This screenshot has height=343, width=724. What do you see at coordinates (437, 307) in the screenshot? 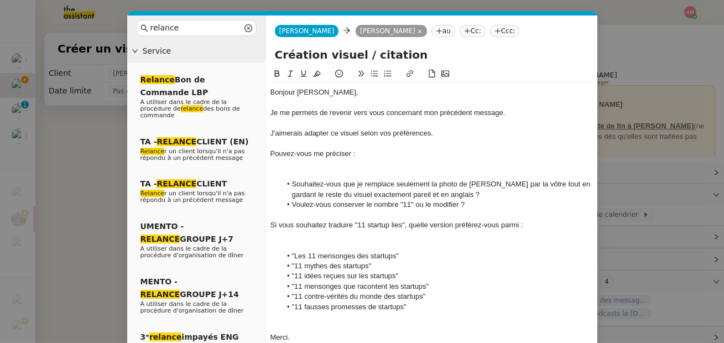
I see `li: "11 fausses promesses de startups"` at bounding box center [437, 307].